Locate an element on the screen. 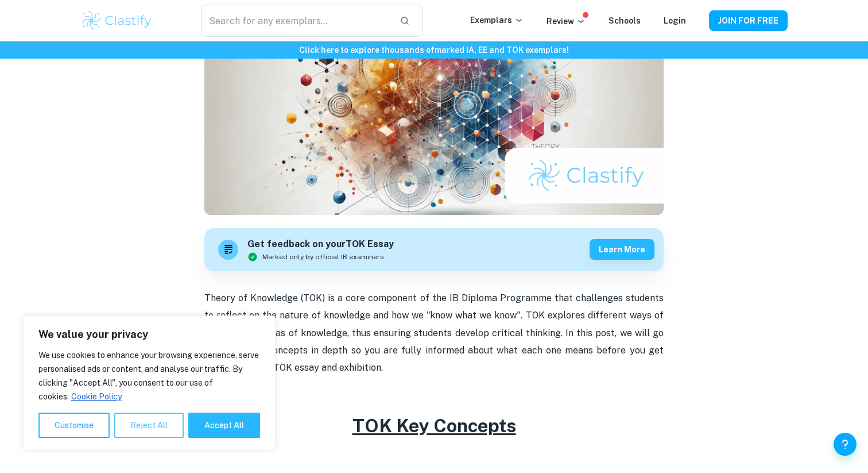 The image size is (868, 473). p: We value your privacy is located at coordinates (150, 335).